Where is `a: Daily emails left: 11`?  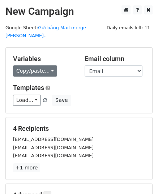 a: Daily emails left: 11 is located at coordinates (128, 27).